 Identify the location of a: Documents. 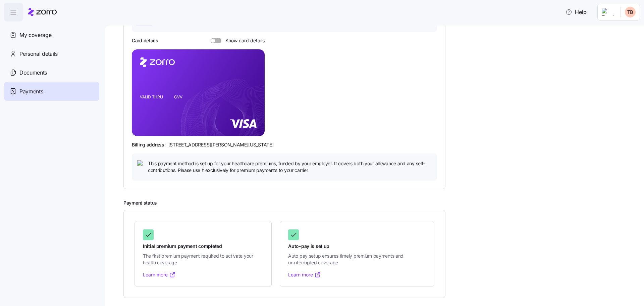
(52, 72).